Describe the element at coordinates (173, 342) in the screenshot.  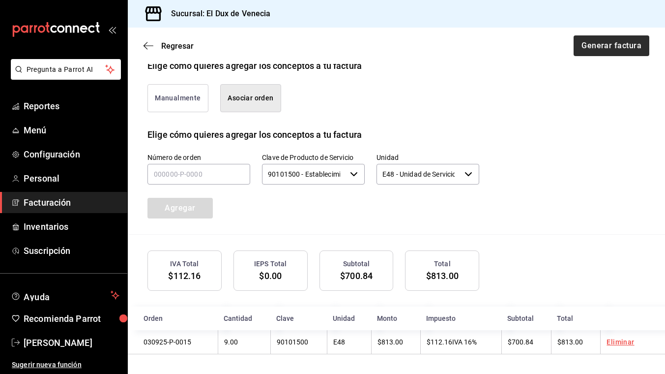
I see `td: 030925-P-0015` at that location.